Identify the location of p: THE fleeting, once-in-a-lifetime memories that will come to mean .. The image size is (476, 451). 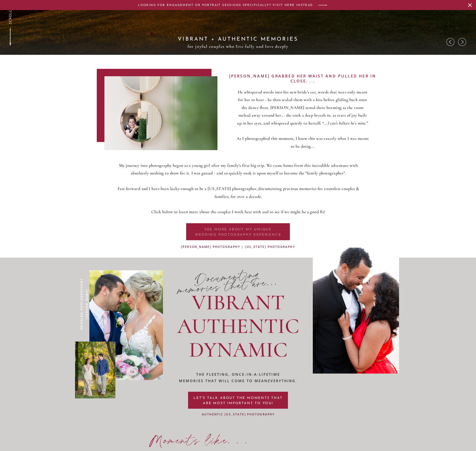
(238, 378).